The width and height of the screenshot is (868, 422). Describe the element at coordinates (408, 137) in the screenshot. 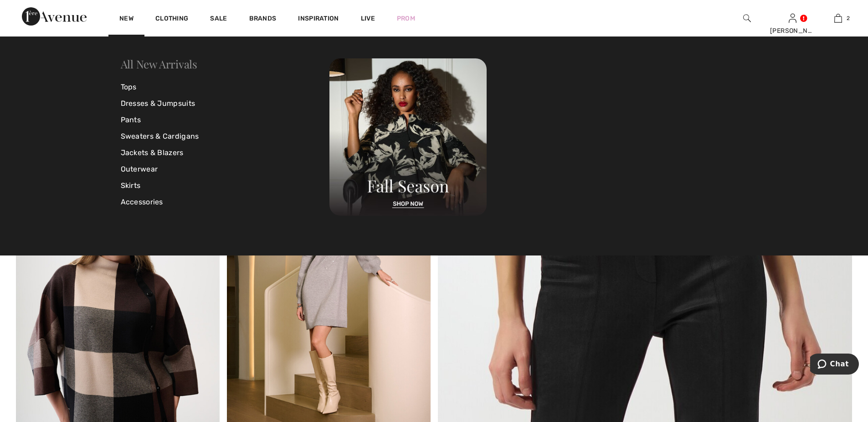

I see `img: 250821122533_67480da726d80.jpg` at that location.